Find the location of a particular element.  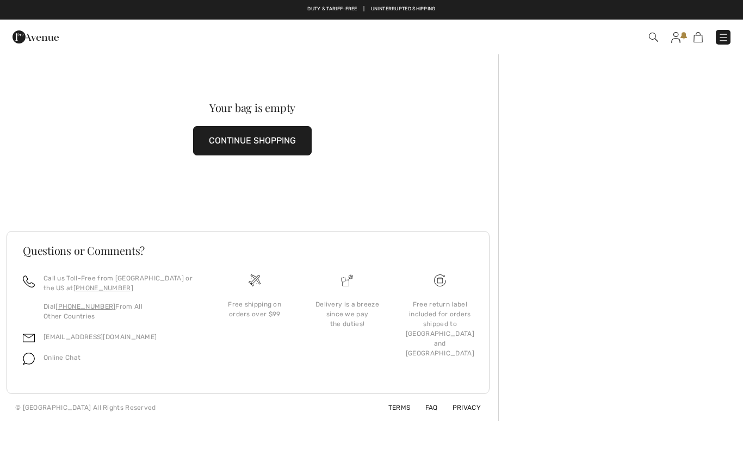

div: Your bag is empty is located at coordinates (252, 108).